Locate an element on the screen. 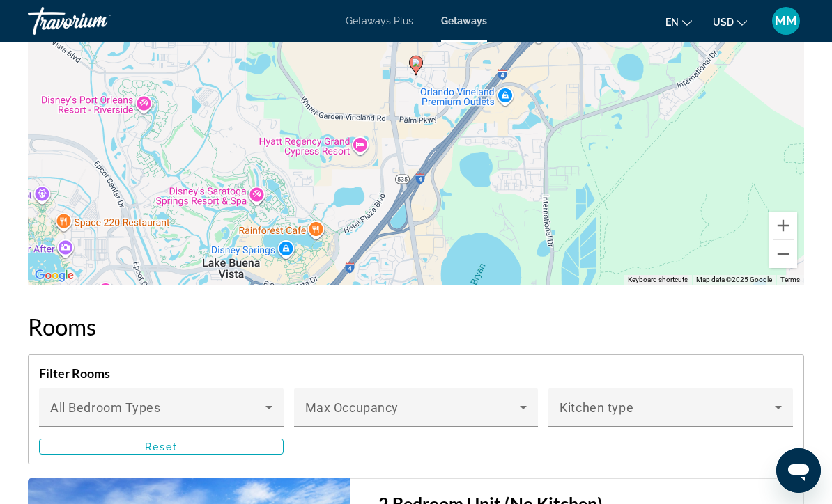 The width and height of the screenshot is (832, 504). span: MM is located at coordinates (787, 21).